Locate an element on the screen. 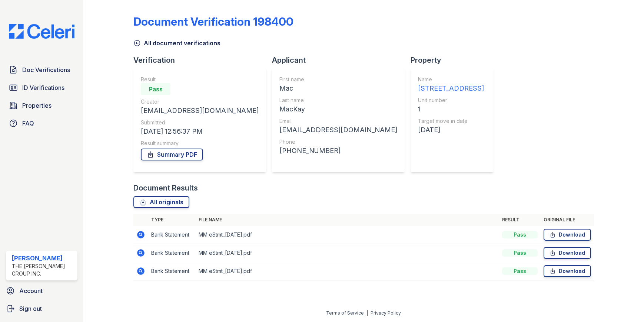  th: Type is located at coordinates (172, 219).